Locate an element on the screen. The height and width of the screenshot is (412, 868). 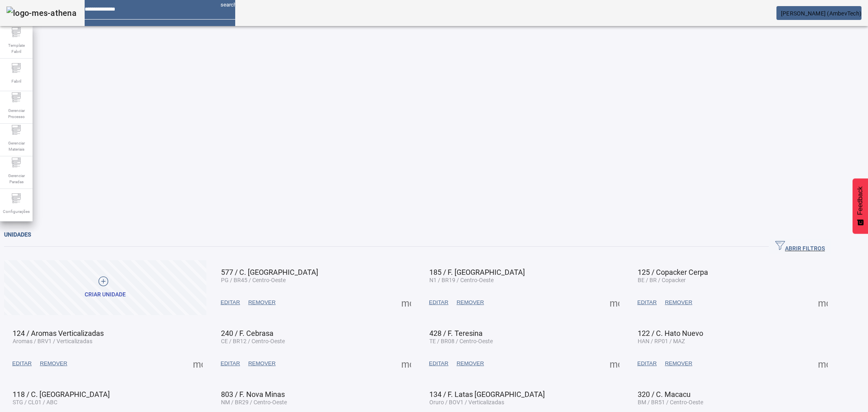
span: Configurações is located at coordinates (16, 211).